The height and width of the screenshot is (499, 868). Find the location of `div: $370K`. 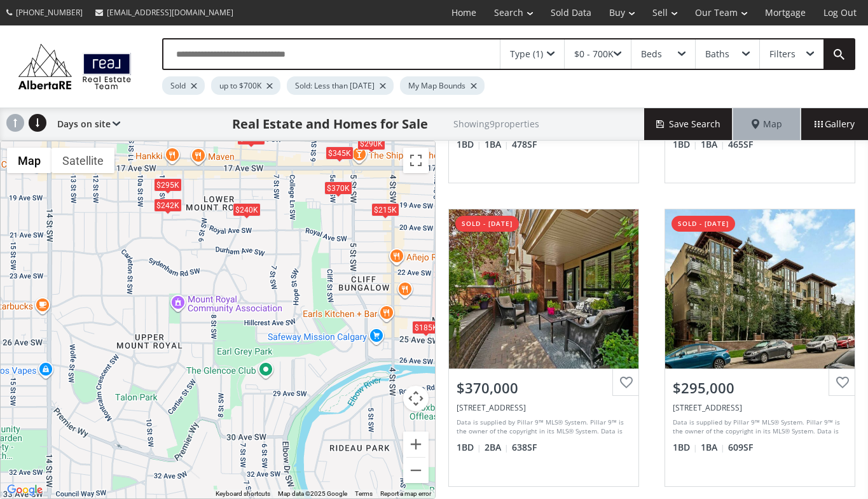

div: $370K is located at coordinates (337, 187).